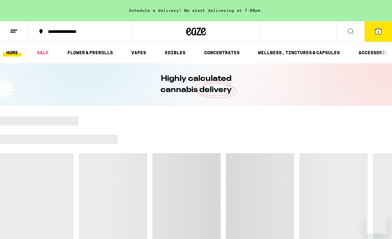 The width and height of the screenshot is (392, 239). I want to click on a: SALE, so click(43, 53).